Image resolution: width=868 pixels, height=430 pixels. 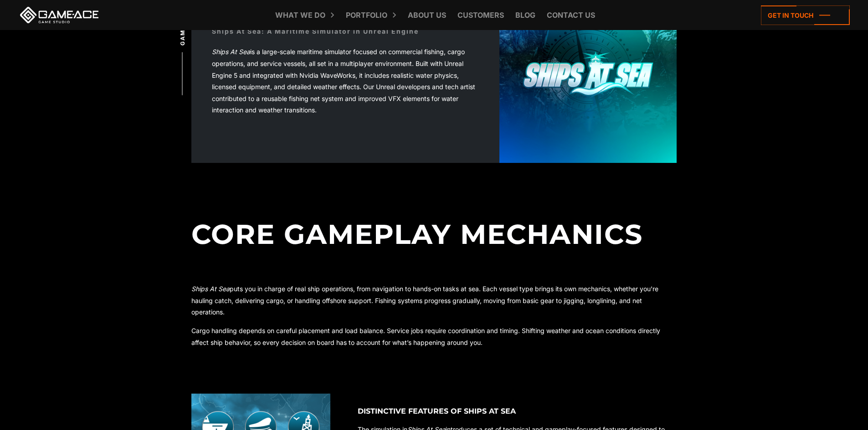 I want to click on p: puts you in charge of real ship operations, from navigation to hands-on tasks at sea. Each vessel..., so click(x=434, y=301).